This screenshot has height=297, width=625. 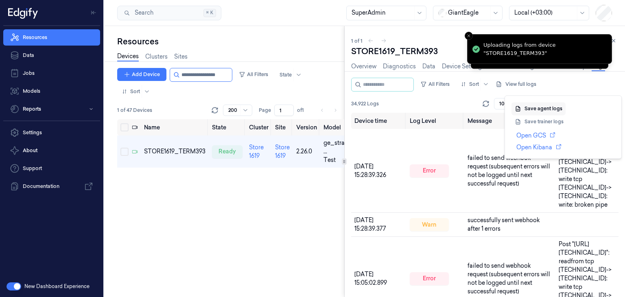 I want to click on span: successfully sent webhook after 1 errors, so click(x=503, y=224).